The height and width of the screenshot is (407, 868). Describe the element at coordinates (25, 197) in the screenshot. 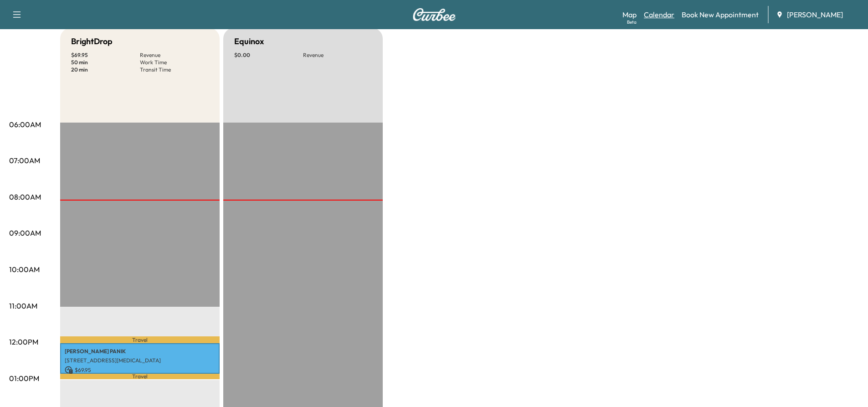

I see `p: 08:00AM` at that location.